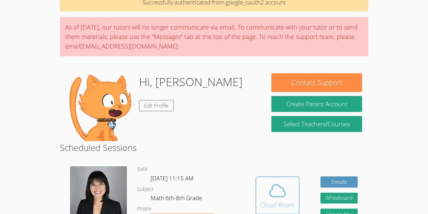  I want to click on a: Details, so click(339, 182).